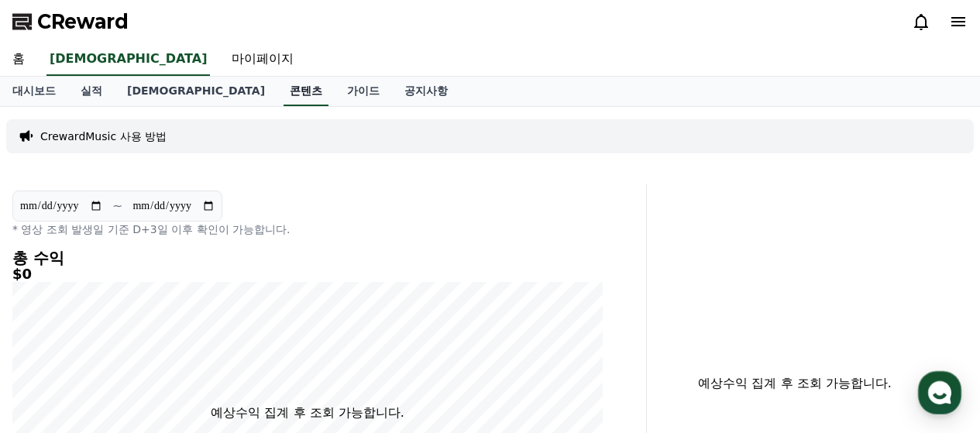  I want to click on span: 대화, so click(151, 335).